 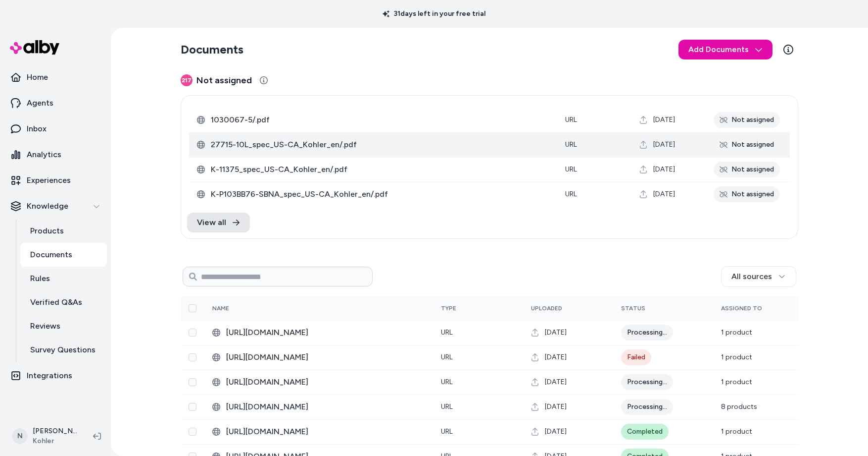 What do you see at coordinates (319, 357) in the screenshot?
I see `div: https://techcomm.kohler.com/techcomm/pdf/1654807-2.pdf` at bounding box center [319, 357].